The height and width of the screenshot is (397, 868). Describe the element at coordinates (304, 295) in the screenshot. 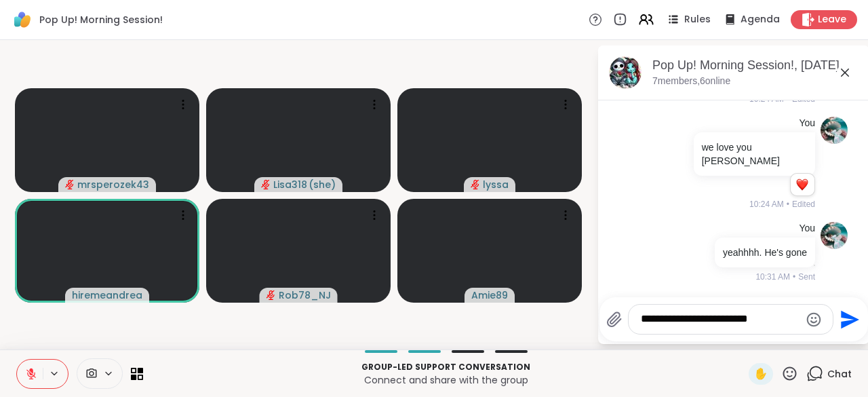

I see `span: Rob78_NJ` at that location.